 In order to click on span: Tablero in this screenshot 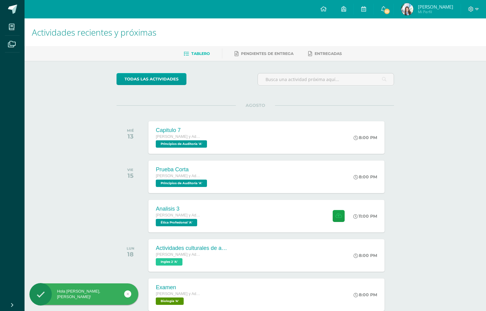, I will do `click(201, 53)`.